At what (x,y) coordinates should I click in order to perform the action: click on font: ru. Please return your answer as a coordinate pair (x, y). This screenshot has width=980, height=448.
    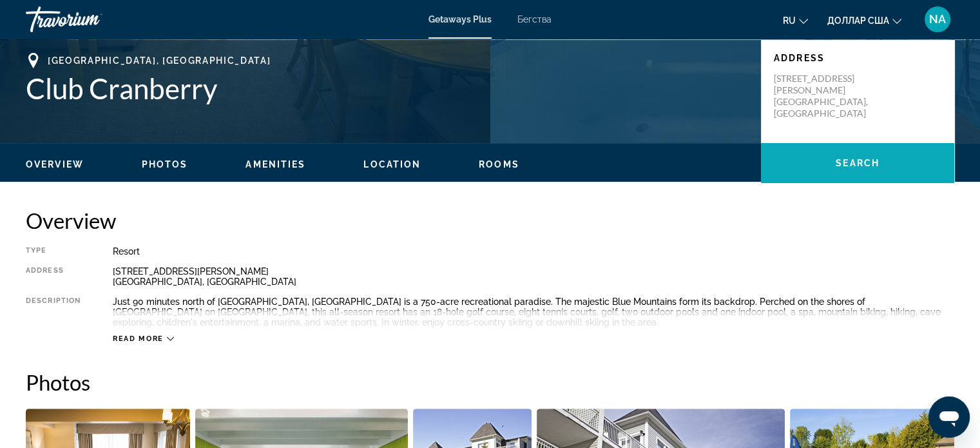
    Looking at the image, I should click on (789, 21).